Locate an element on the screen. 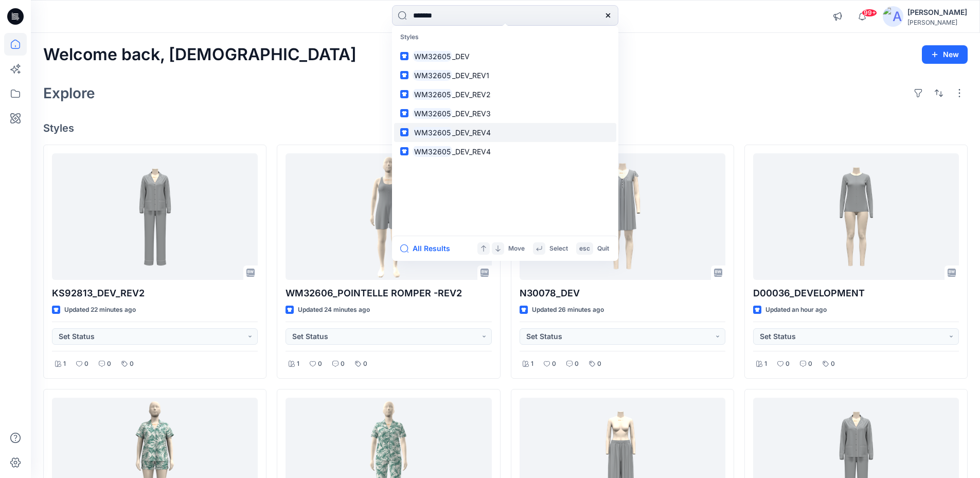  p: Updated 22 minutes ago is located at coordinates (100, 309).